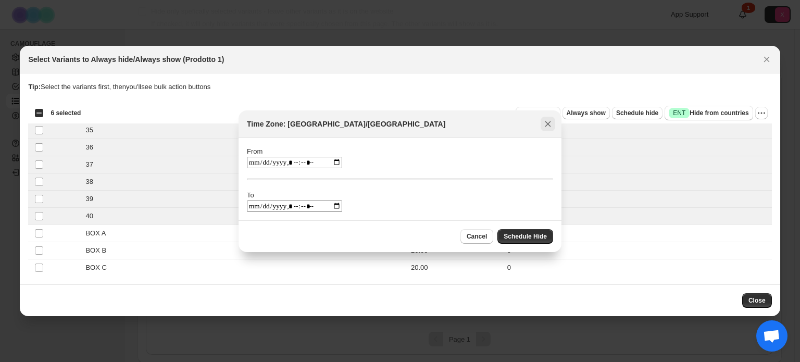 This screenshot has height=362, width=800. Describe the element at coordinates (708, 113) in the screenshot. I see `button: SuccessENTHide from countries` at that location.